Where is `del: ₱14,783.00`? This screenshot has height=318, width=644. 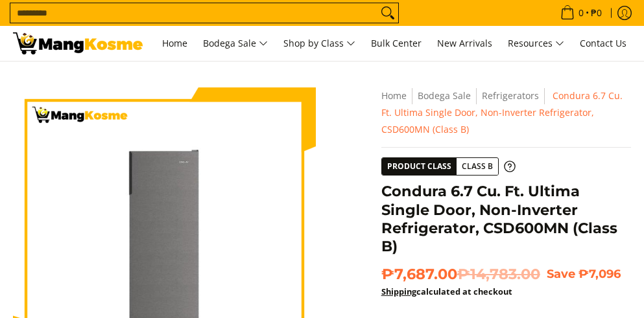 del: ₱14,783.00 is located at coordinates (499, 274).